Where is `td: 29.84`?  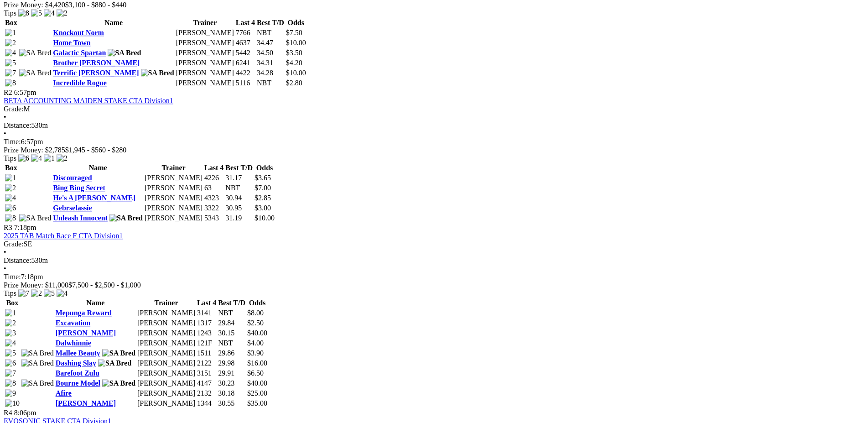
td: 29.84 is located at coordinates (232, 323).